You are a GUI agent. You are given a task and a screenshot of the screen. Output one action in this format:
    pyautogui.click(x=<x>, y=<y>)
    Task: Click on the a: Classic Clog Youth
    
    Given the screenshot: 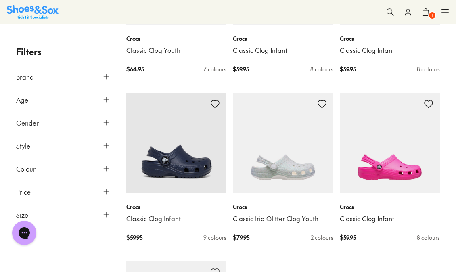 What is the action you would take?
    pyautogui.click(x=176, y=50)
    